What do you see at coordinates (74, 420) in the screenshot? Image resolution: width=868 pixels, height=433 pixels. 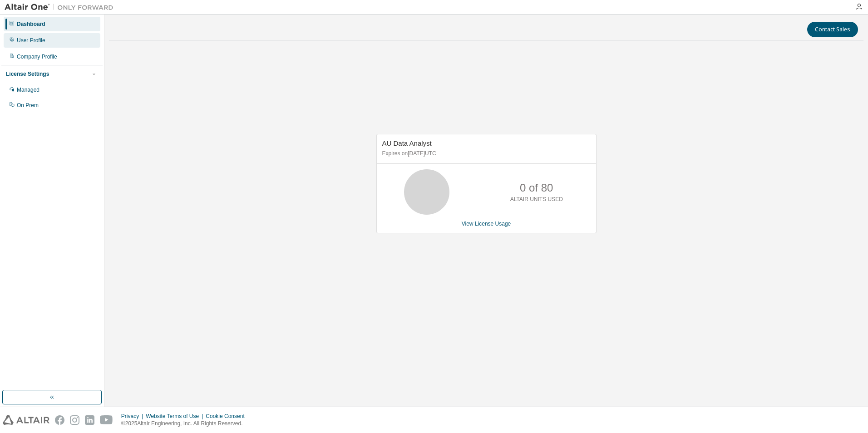 I see `img: instagram.svg` at bounding box center [74, 420].